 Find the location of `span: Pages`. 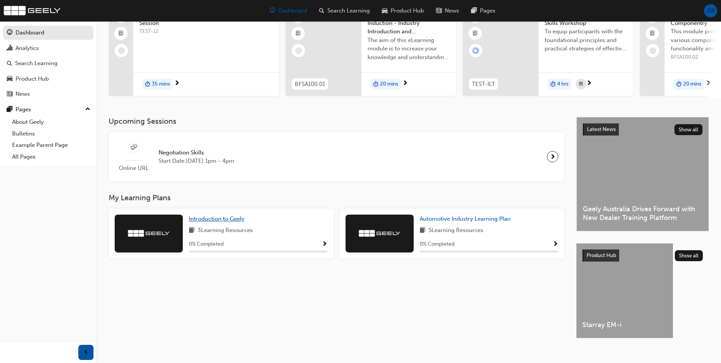

span: Pages is located at coordinates (488, 11).